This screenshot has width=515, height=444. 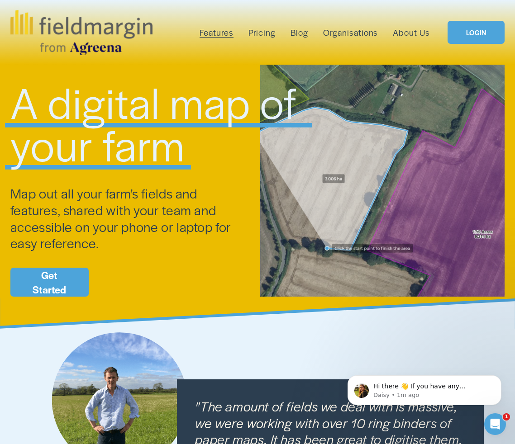 What do you see at coordinates (216, 33) in the screenshot?
I see `span: Features` at bounding box center [216, 33].